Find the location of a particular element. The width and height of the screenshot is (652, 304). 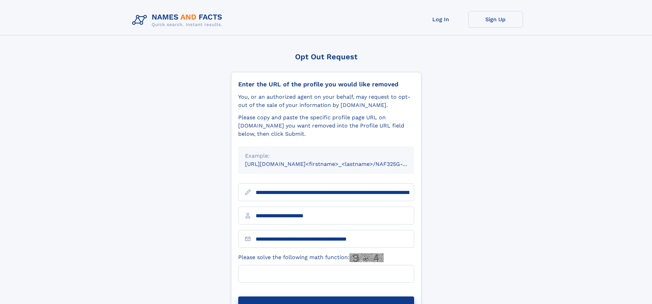

div: Enter the URL of the profile you would like removed is located at coordinates (326, 84).